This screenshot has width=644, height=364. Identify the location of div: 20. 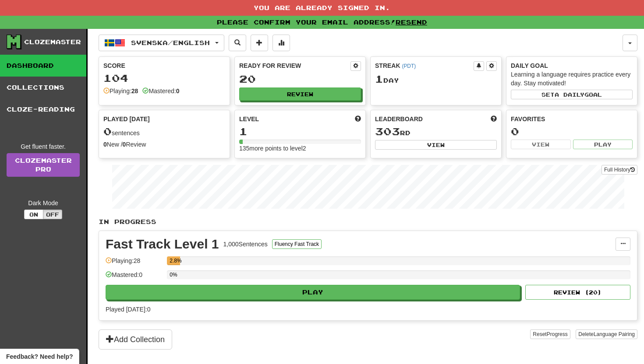
(300, 79).